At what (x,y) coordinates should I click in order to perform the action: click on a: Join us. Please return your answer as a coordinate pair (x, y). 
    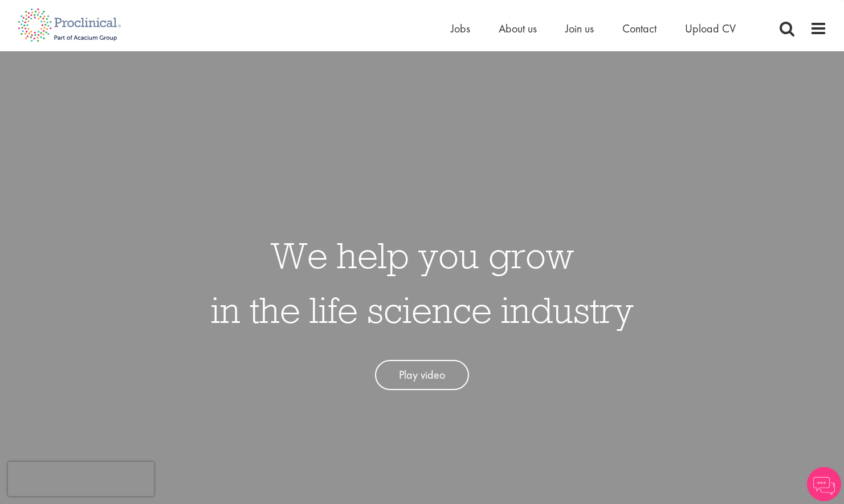
    Looking at the image, I should click on (579, 29).